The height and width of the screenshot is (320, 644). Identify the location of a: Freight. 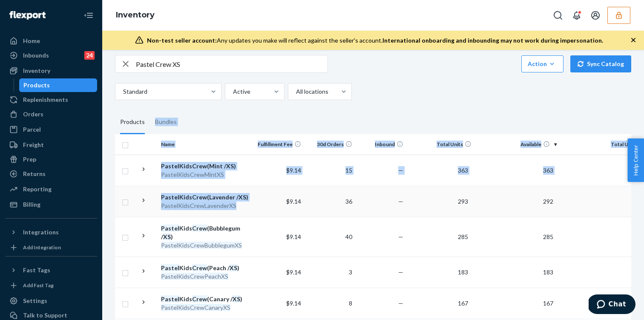
(51, 145).